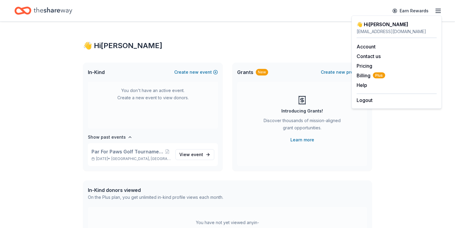 The width and height of the screenshot is (455, 228). What do you see at coordinates (110, 137) in the screenshot?
I see `button: Show past events` at bounding box center [110, 137].